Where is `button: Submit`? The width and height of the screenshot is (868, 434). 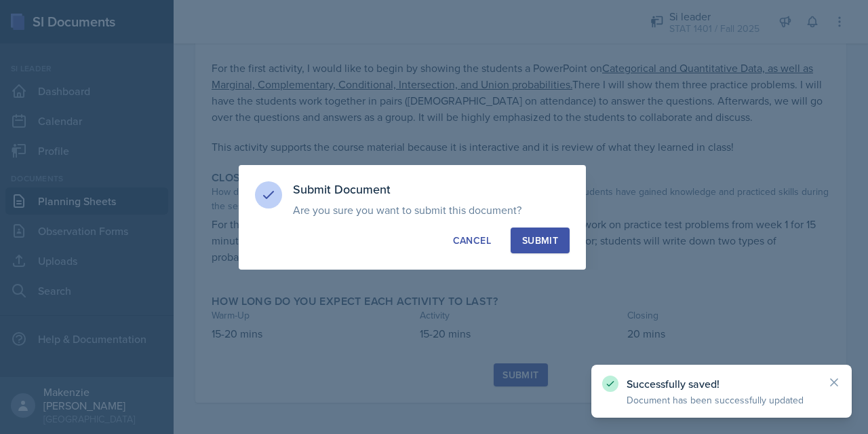
button: Submit is located at coordinates (539, 240).